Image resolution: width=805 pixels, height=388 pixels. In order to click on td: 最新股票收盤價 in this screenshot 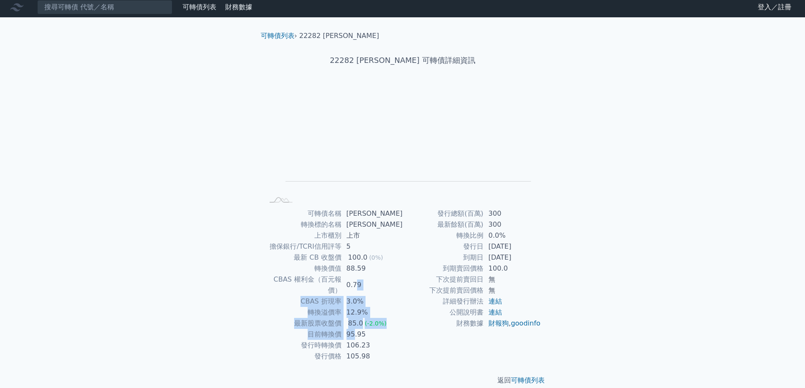, I will do `click(302, 324)`.